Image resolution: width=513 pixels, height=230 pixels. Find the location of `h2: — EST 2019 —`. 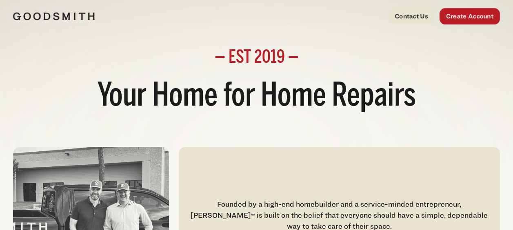

h2: — EST 2019 — is located at coordinates (257, 58).